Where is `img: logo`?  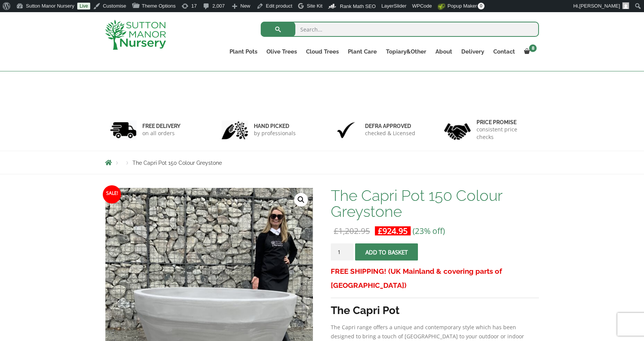
img: logo is located at coordinates (136, 34).